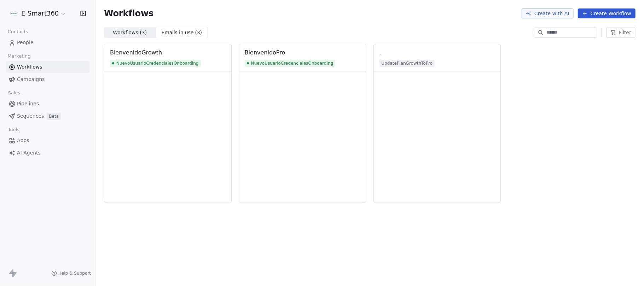 The image size is (644, 286). I want to click on div: BienvenidoGrowth, so click(136, 53).